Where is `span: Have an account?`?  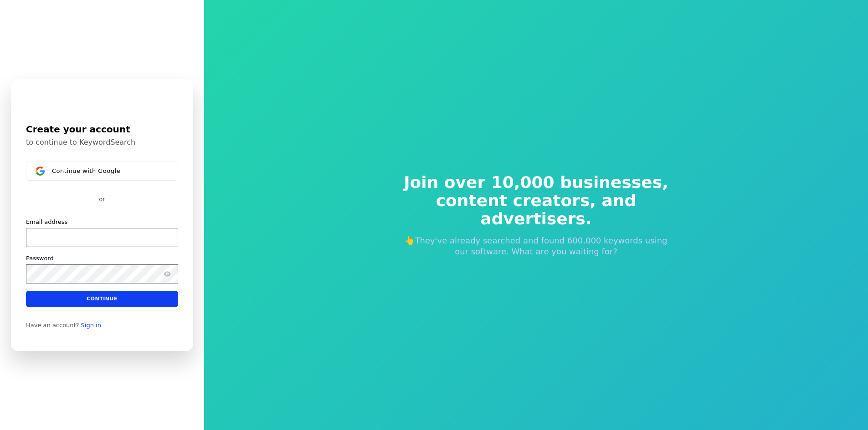 span: Have an account? is located at coordinates (52, 325).